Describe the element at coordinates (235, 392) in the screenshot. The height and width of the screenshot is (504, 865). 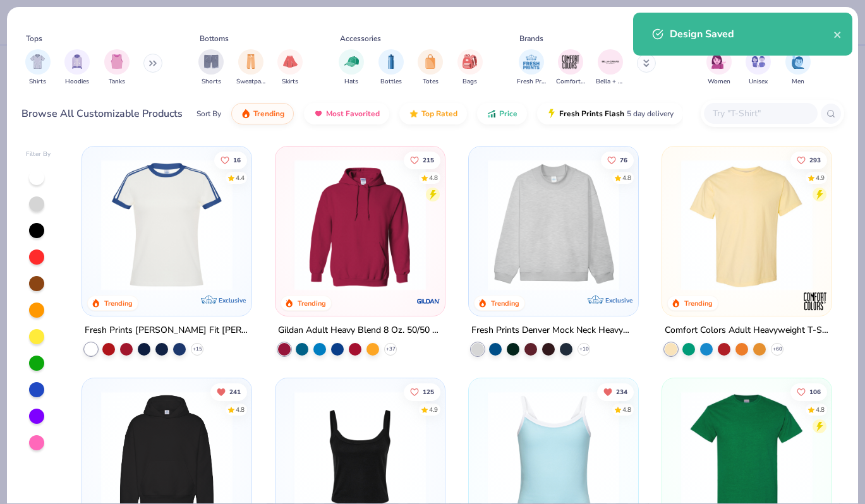
I see `span: 241` at that location.